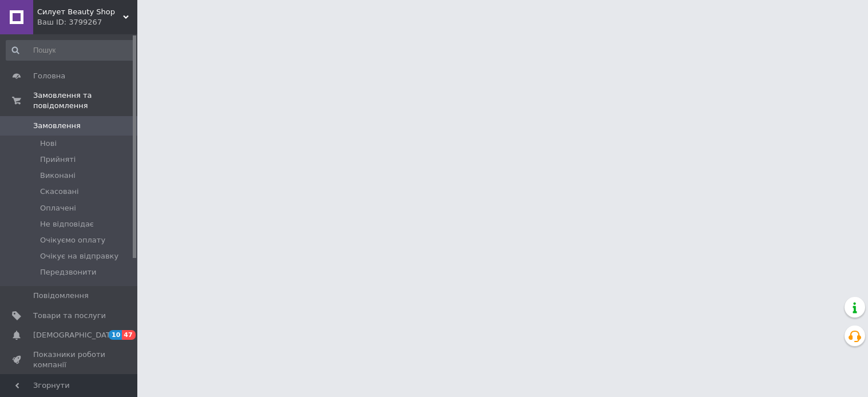  I want to click on span: Головна, so click(49, 76).